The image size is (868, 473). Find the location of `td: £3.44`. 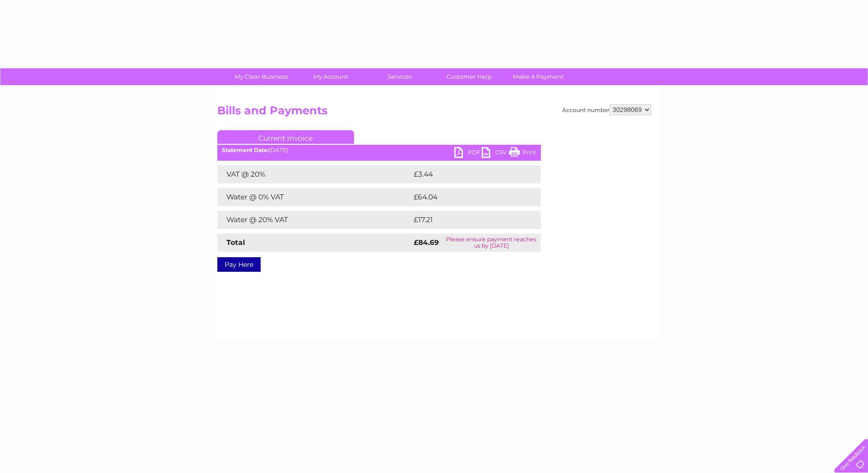

td: £3.44 is located at coordinates (465, 174).